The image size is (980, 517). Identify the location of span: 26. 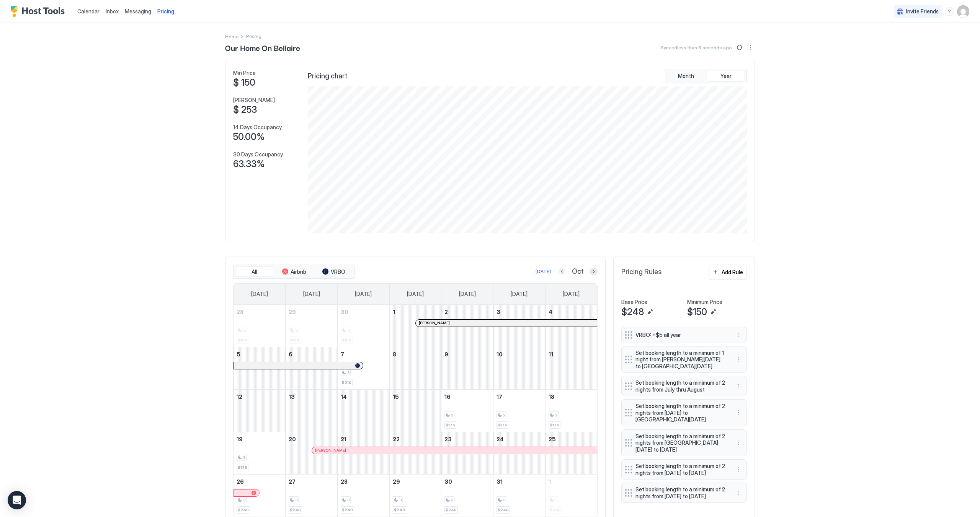
(240, 481).